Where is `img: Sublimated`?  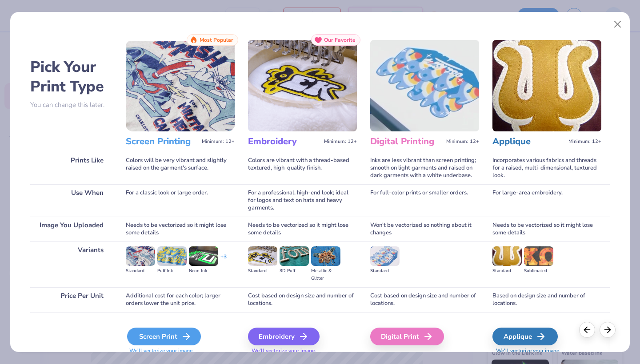
img: Sublimated is located at coordinates (539, 256).